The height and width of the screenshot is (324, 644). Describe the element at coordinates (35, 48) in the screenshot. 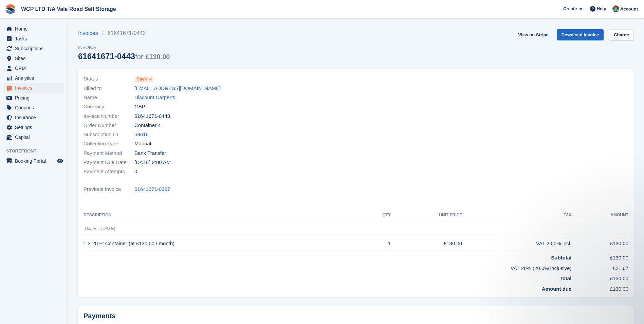

I see `span: Subscriptions` at that location.